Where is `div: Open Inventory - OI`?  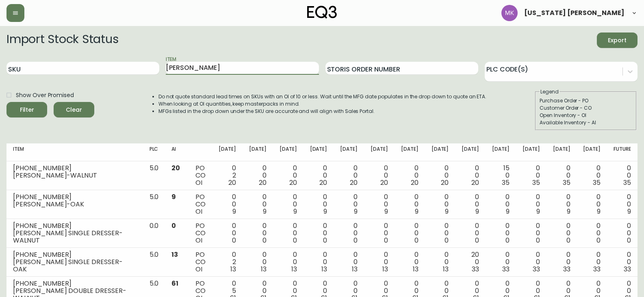
div: Open Inventory - OI is located at coordinates (586, 116).